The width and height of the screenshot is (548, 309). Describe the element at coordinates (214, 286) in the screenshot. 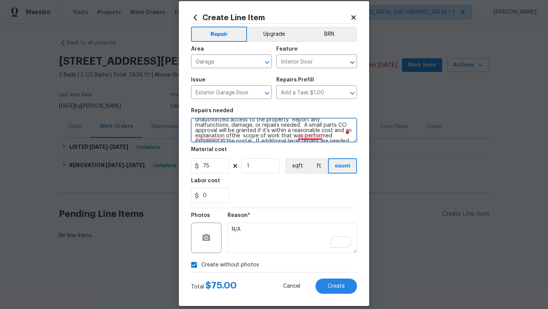

I see `div: Total` at that location.